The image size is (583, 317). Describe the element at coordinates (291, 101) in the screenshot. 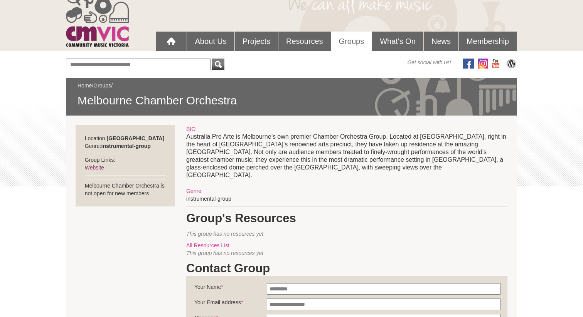

I see `span: Melbourne Chamber Orchestra` at that location.